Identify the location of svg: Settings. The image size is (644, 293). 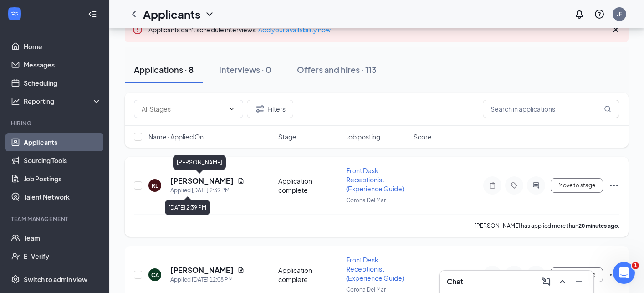
(15, 279).